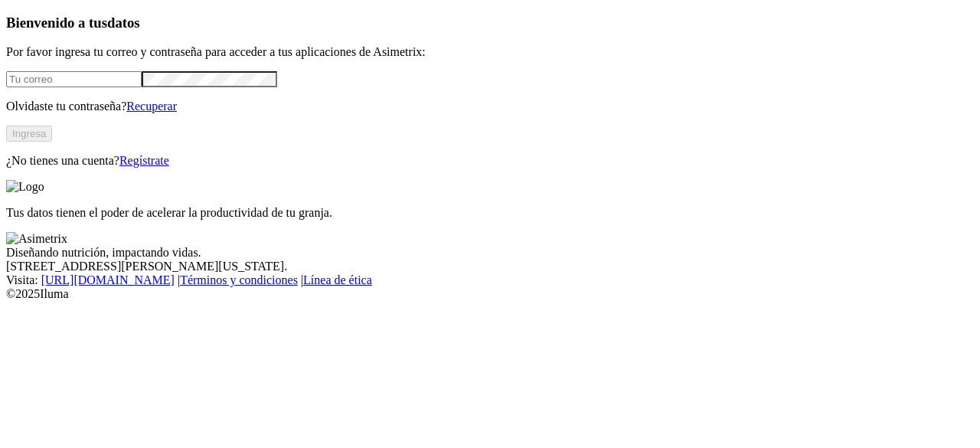  Describe the element at coordinates (490, 253) in the screenshot. I see `div: Diseñando nutrición, impactando vidas.` at that location.